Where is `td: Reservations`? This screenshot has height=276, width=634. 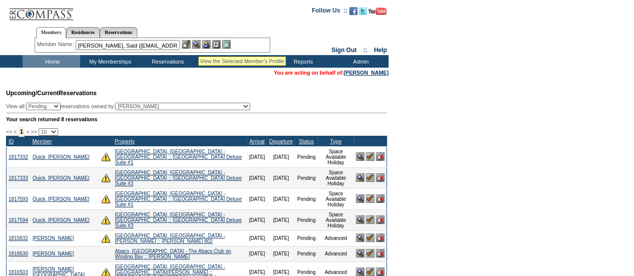 td: Reservations is located at coordinates (166, 61).